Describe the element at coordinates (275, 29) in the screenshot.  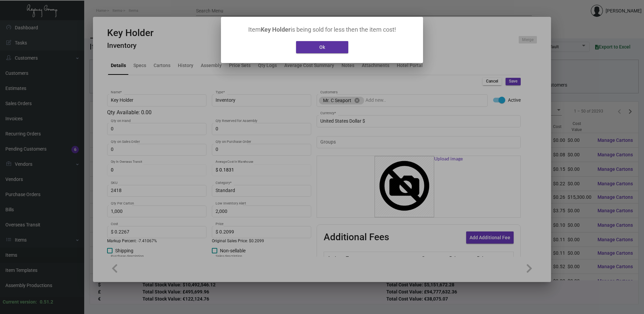
I see `strong: Key Holder` at that location.